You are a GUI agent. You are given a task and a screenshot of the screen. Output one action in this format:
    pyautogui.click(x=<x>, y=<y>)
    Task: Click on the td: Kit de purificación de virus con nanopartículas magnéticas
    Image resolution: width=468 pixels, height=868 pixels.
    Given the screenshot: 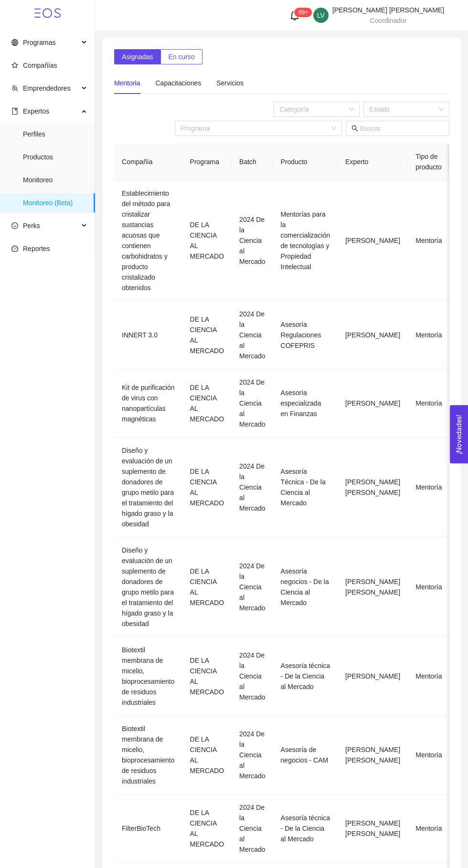 What is the action you would take?
    pyautogui.click(x=148, y=403)
    